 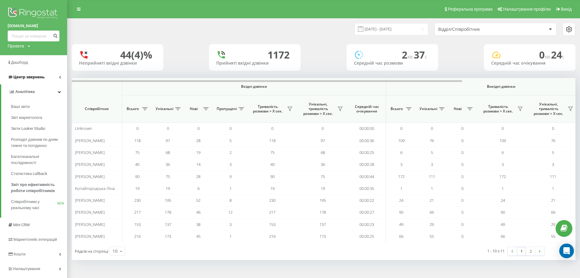 What do you see at coordinates (27, 118) in the screenshot?
I see `span: Звіт маркетолога` at bounding box center [27, 118].